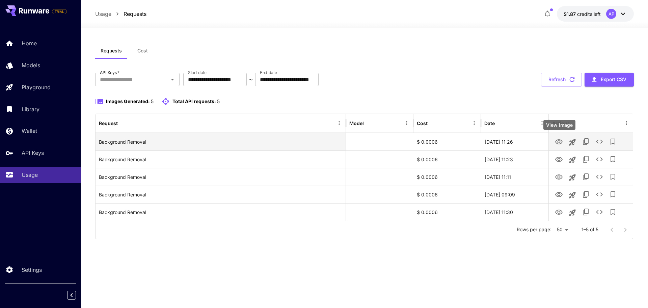 The width and height of the screenshot is (648, 308). I want to click on label: API Keys, so click(110, 72).